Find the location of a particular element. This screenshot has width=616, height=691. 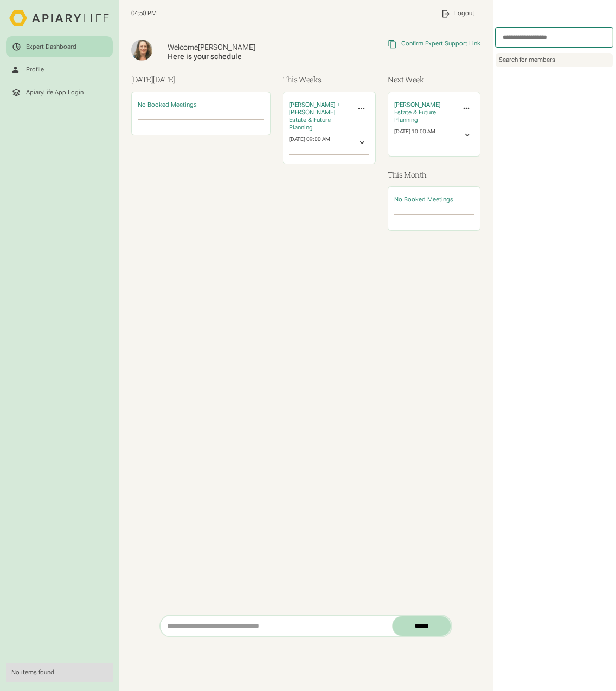

div: ApiaryLife App Login is located at coordinates (55, 93).